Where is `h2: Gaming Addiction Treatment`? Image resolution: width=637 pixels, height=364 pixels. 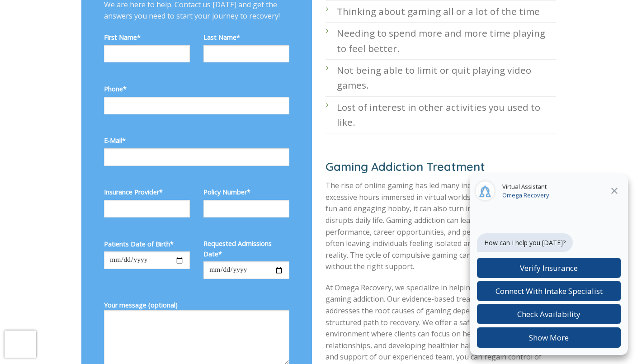
h2: Gaming Addiction Treatment is located at coordinates (441, 166).